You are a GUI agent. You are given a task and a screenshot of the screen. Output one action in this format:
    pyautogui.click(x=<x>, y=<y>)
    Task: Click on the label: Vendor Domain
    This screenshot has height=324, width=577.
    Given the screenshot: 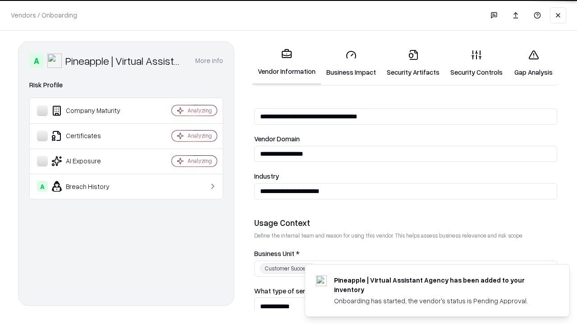 What is the action you would take?
    pyautogui.click(x=406, y=139)
    